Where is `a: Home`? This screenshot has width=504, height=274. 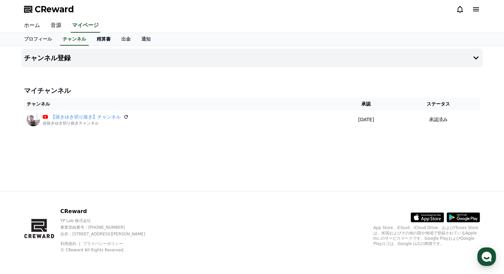 a: Home is located at coordinates (23, 220).